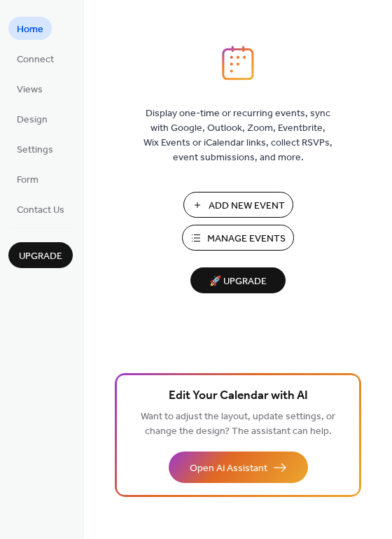 Image resolution: width=392 pixels, height=539 pixels. I want to click on a: Form, so click(27, 179).